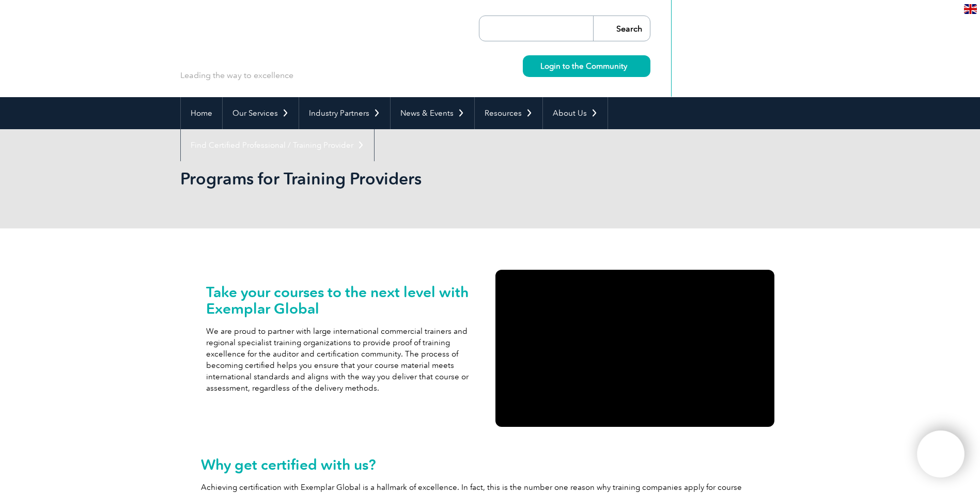 This screenshot has width=980, height=493. Describe the element at coordinates (622, 28) in the screenshot. I see `input: Search` at that location.